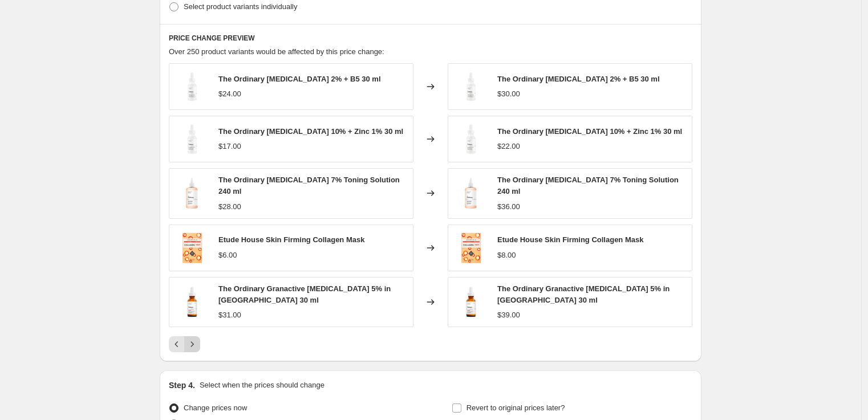  Describe the element at coordinates (230, 315) in the screenshot. I see `div: $31.00` at that location.